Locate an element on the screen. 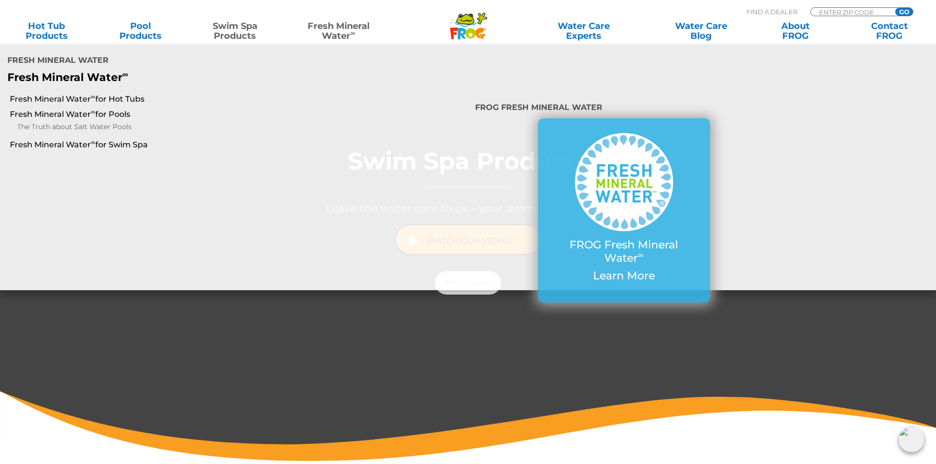 The image size is (936, 464). a: Fresh Mineral Water∞for Pools is located at coordinates (161, 114).